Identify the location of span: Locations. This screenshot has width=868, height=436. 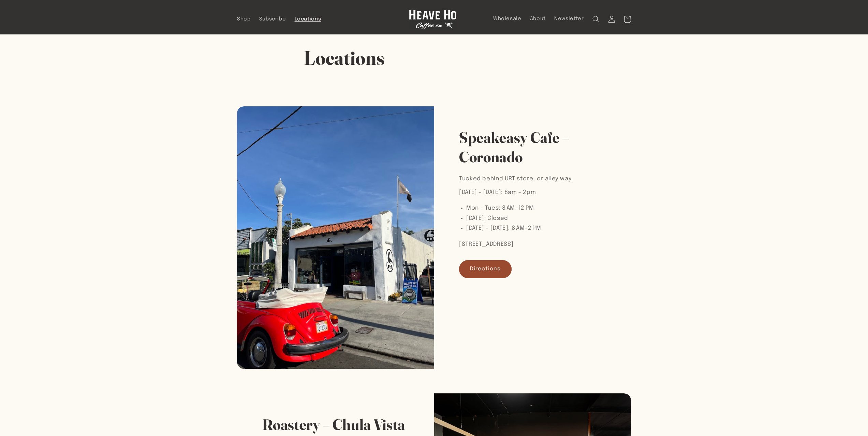
(308, 19).